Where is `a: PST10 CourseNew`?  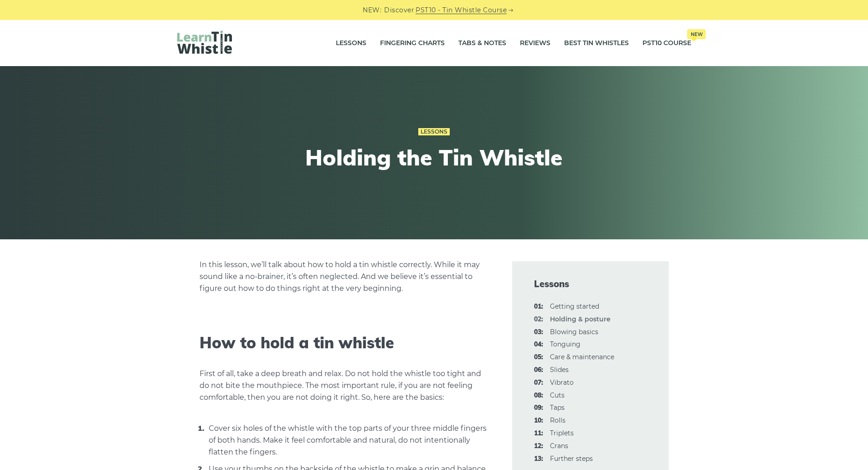 a: PST10 CourseNew is located at coordinates (667, 43).